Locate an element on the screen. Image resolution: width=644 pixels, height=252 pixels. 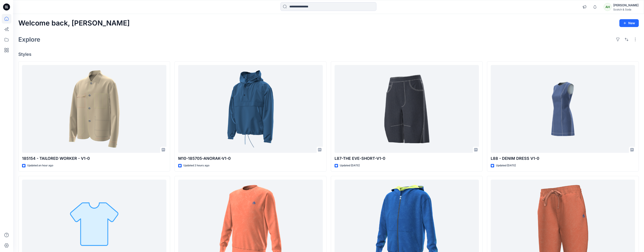
a: L87-THE EVE-SHORT-V1-0 is located at coordinates (407, 109).